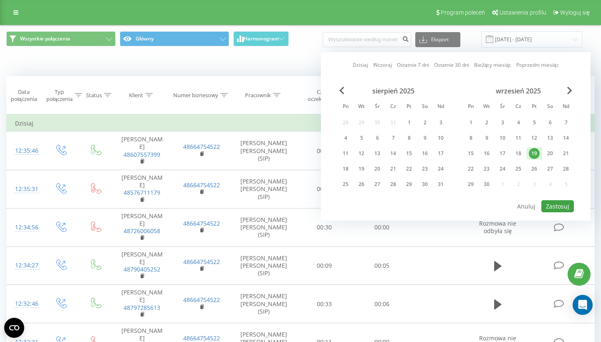 This screenshot has width=601, height=342. What do you see at coordinates (377, 138) in the screenshot?
I see `div: śr 6 sie 2025` at bounding box center [377, 138].